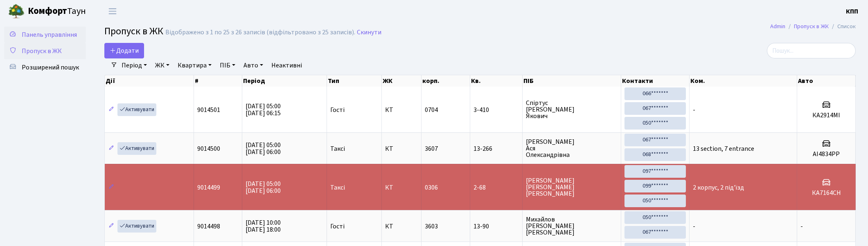 The height and width of the screenshot is (246, 868). I want to click on th: корп., so click(446, 81).